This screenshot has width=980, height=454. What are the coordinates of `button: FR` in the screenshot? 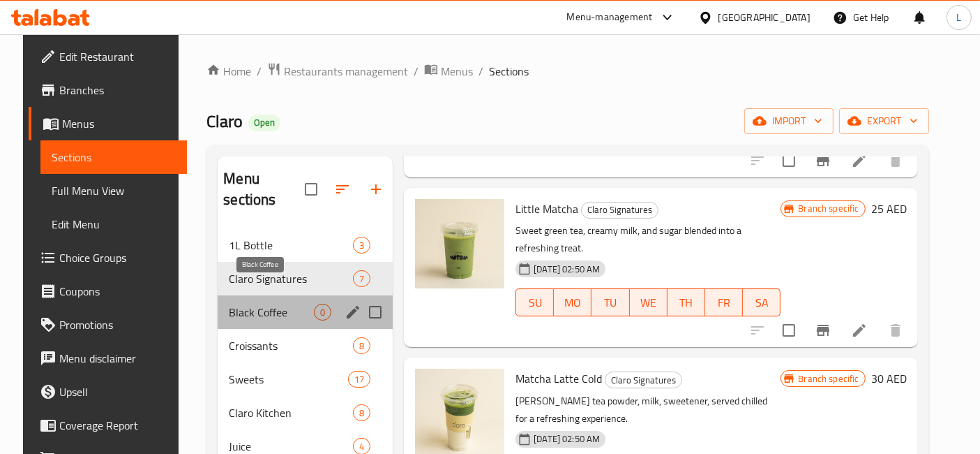 It's located at (724, 302).